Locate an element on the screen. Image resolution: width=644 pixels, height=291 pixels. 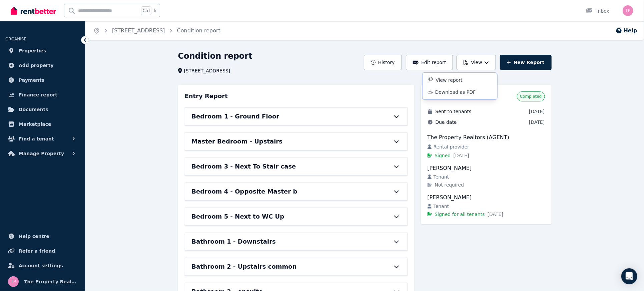
div: View is located at coordinates (460, 86).